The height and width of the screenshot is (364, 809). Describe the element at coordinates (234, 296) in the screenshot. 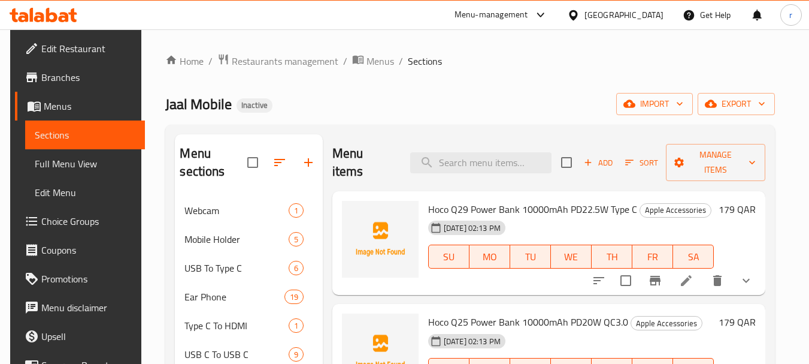

I see `div: Ear Phone` at that location.